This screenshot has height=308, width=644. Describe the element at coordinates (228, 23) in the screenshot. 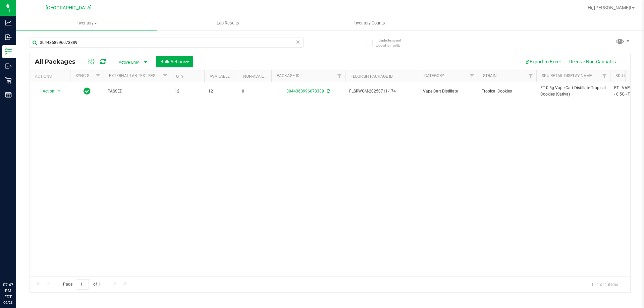

I see `a: Lab Results` at that location.